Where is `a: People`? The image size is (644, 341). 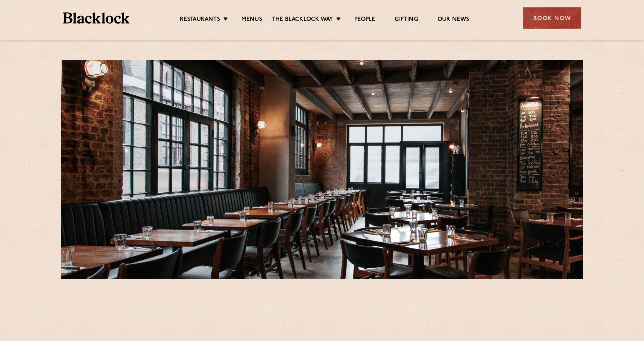
a: People is located at coordinates (365, 20).